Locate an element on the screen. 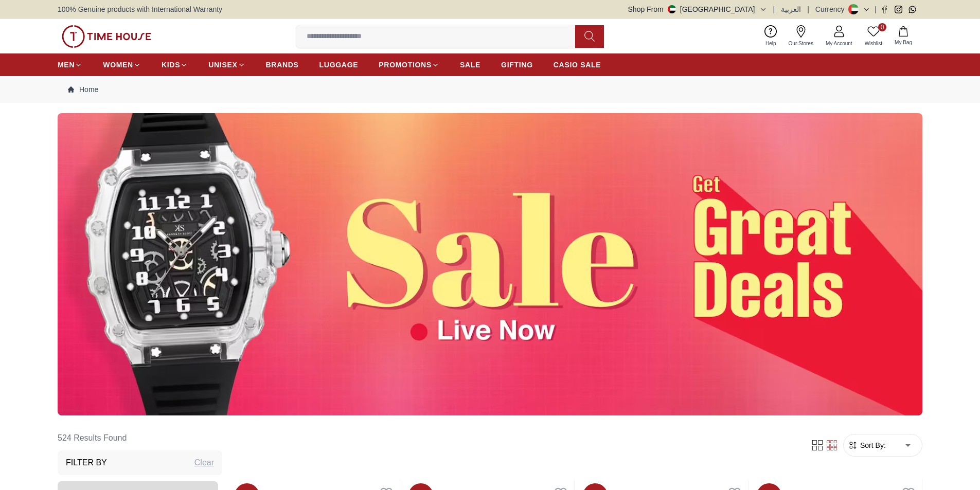 The width and height of the screenshot is (980, 490). a: LUGGAGE is located at coordinates (339, 64).